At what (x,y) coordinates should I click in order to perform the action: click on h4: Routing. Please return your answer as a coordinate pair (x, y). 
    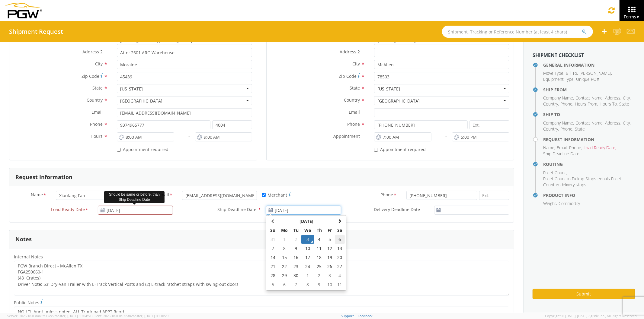
    Looking at the image, I should click on (589, 164).